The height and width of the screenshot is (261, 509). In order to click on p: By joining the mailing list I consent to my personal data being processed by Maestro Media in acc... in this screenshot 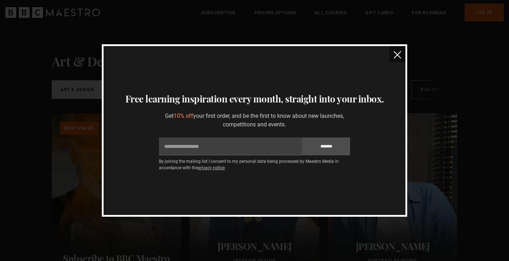, I will do `click(254, 165)`.